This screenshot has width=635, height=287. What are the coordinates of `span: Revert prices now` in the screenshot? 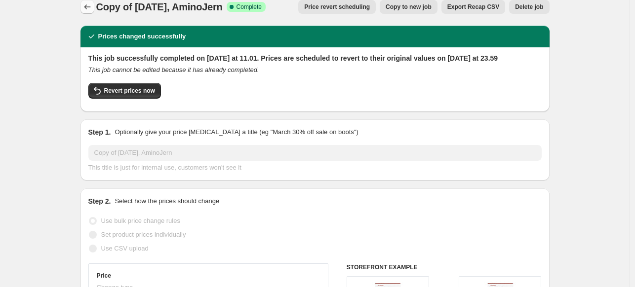 It's located at (129, 91).